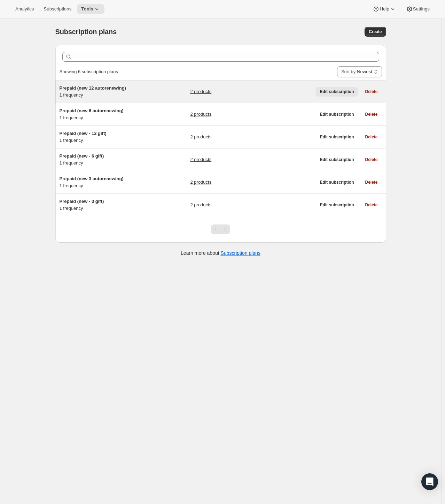 The image size is (445, 504). Describe the element at coordinates (384, 9) in the screenshot. I see `button: Help` at that location.